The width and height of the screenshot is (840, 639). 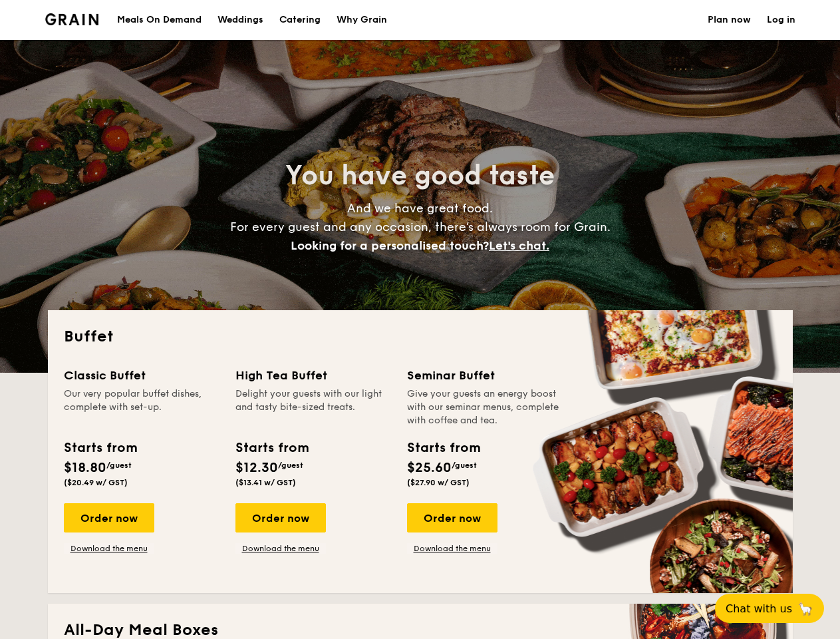 I want to click on span: $25.60, so click(x=429, y=468).